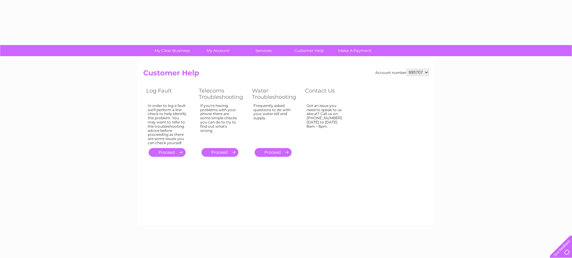 This screenshot has width=572, height=258. Describe the element at coordinates (263, 50) in the screenshot. I see `a: Services` at that location.